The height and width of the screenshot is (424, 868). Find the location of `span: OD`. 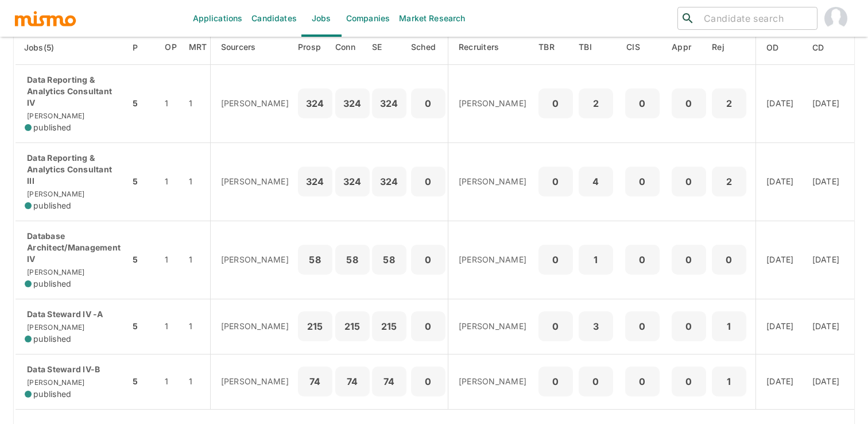

span: OD is located at coordinates (780, 48).